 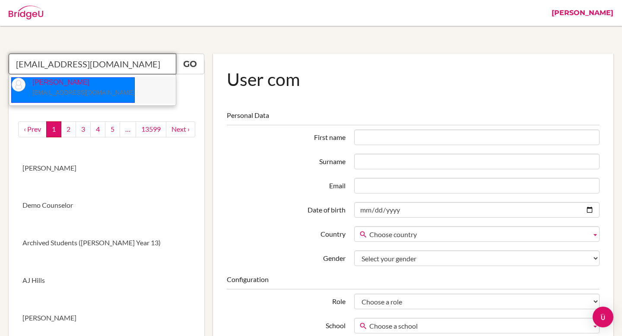 I want to click on a: Demo Counselor, so click(x=106, y=205).